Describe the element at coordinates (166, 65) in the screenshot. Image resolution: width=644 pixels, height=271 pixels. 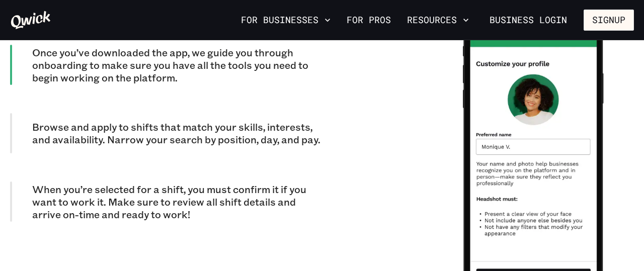
I see `div: Once you’ve downloaded the app, we guide you through onboarding to make sure you have all the too...` at that location.